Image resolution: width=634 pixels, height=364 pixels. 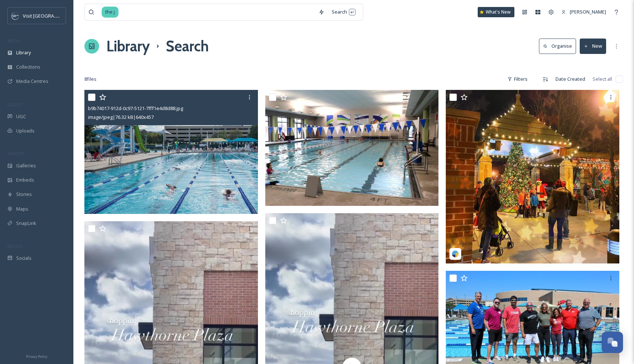 What do you see at coordinates (135, 108) in the screenshot?
I see `span: b9b74017-912d-0c97-5121-7fff1e4d8d88.jpg` at bounding box center [135, 108].